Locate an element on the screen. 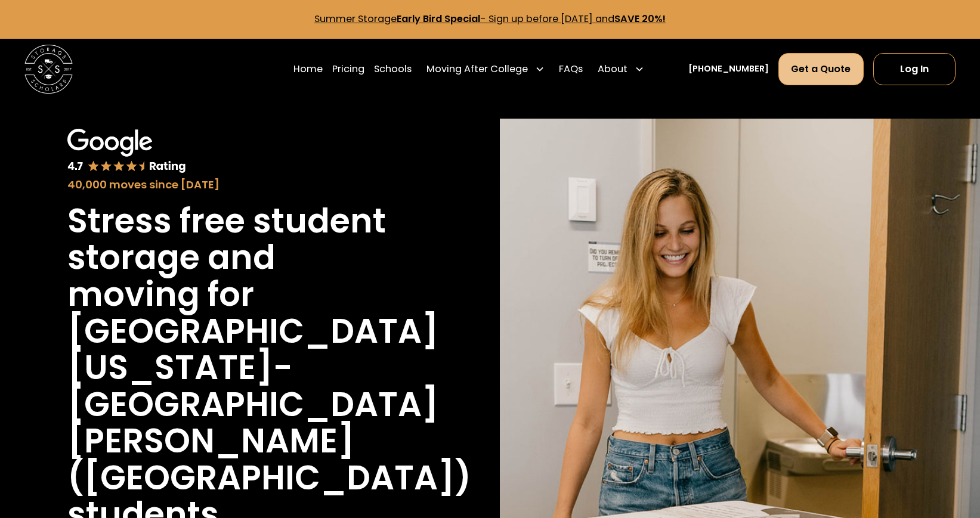 This screenshot has width=980, height=518. a: FAQs is located at coordinates (571, 68).